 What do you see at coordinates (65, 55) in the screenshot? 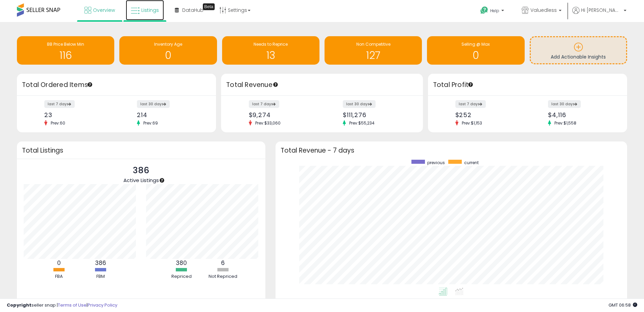
I see `h1: 116` at bounding box center [65, 55].